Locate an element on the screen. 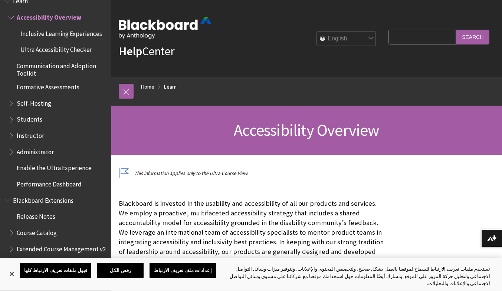 Image resolution: width=502 pixels, height=291 pixels. input: Search is located at coordinates (472, 37).